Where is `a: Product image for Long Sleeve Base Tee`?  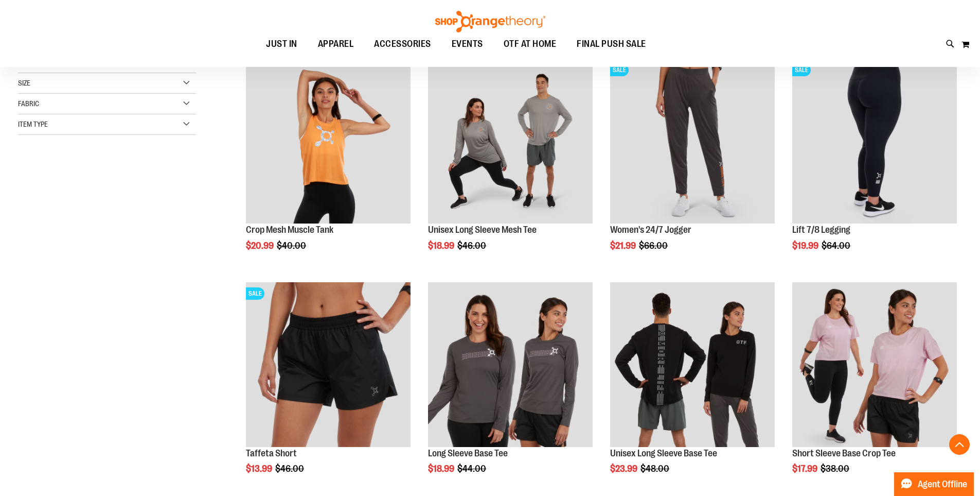
a: Product image for Long Sleeve Base Tee is located at coordinates (510, 365).